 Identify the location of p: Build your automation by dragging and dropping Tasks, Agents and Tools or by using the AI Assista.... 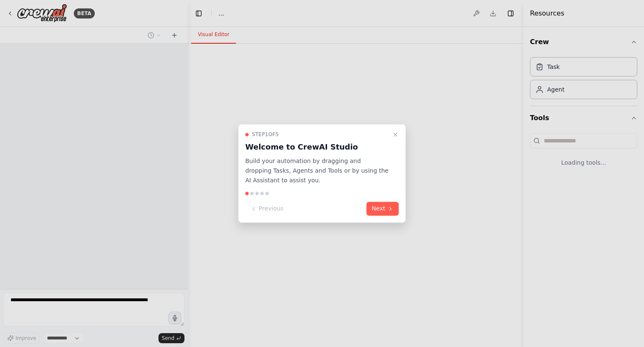
(317, 170).